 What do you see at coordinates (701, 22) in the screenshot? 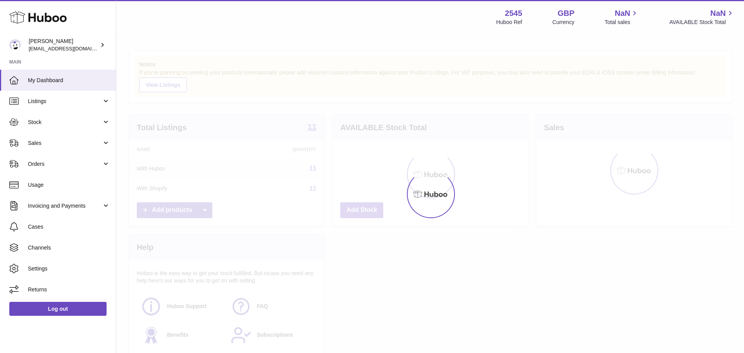
I see `span: AVAILABLE Stock Total` at bounding box center [701, 22].